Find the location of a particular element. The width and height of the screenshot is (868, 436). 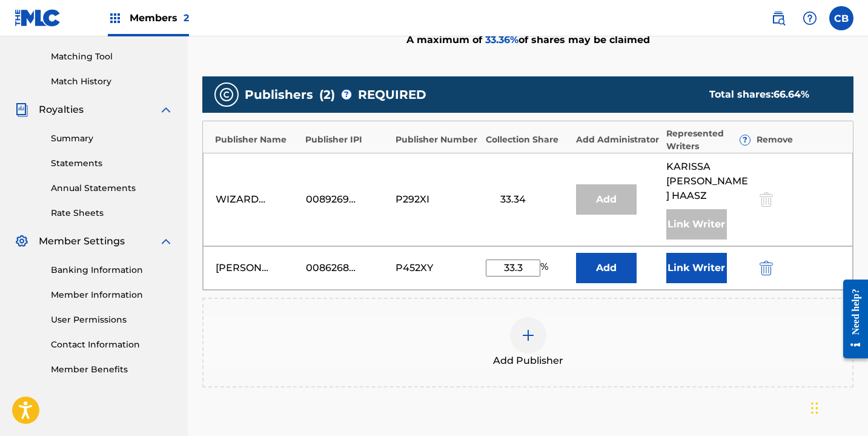

a: Rate Sheets is located at coordinates (112, 212).